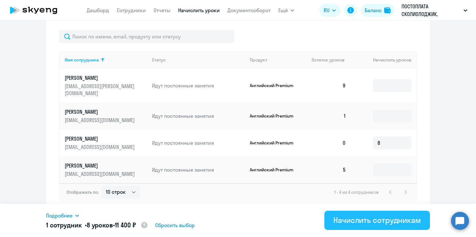 This screenshot has height=237, width=476. What do you see at coordinates (377, 220) in the screenshot?
I see `button: Начислить сотрудникам` at bounding box center [377, 220].